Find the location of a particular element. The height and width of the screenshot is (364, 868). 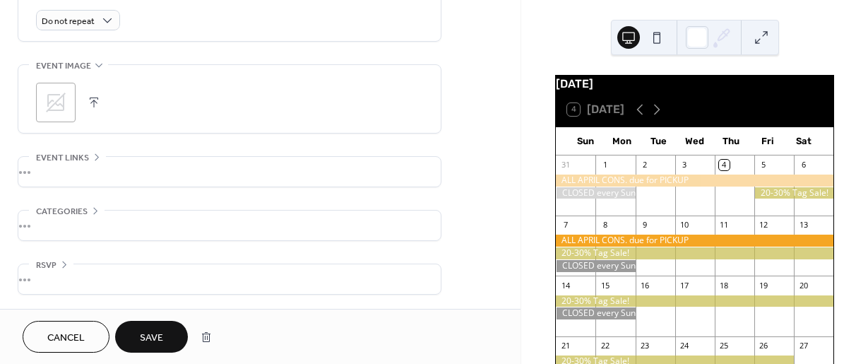

div: Wed is located at coordinates (695, 142).